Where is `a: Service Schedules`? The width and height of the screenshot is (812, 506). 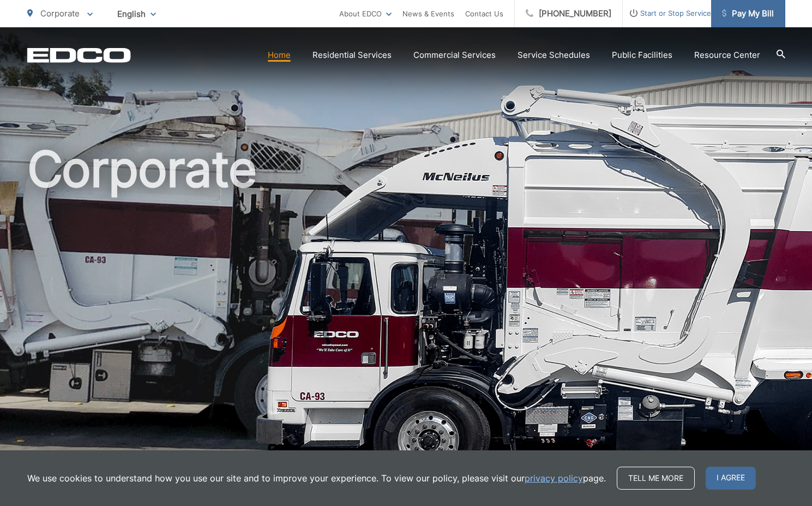
a: Service Schedules is located at coordinates (554, 55).